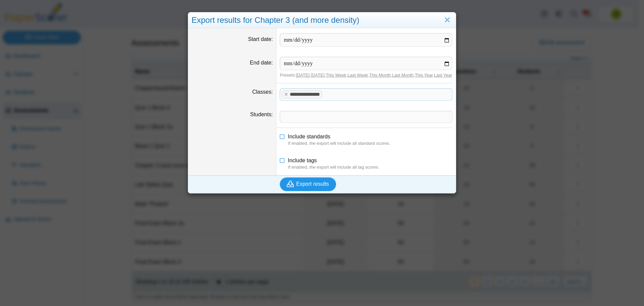 Image resolution: width=644 pixels, height=306 pixels. What do you see at coordinates (336, 75) in the screenshot?
I see `a: This Week` at bounding box center [336, 75].